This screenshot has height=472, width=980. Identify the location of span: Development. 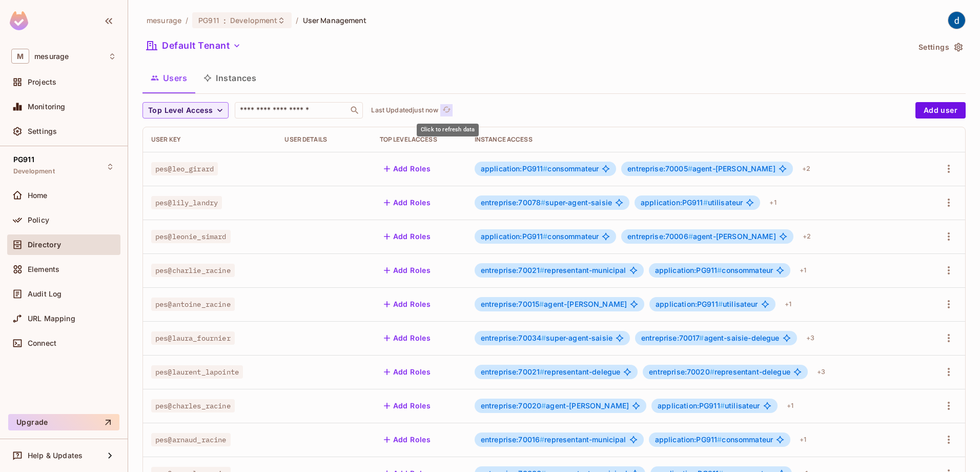
(254, 20).